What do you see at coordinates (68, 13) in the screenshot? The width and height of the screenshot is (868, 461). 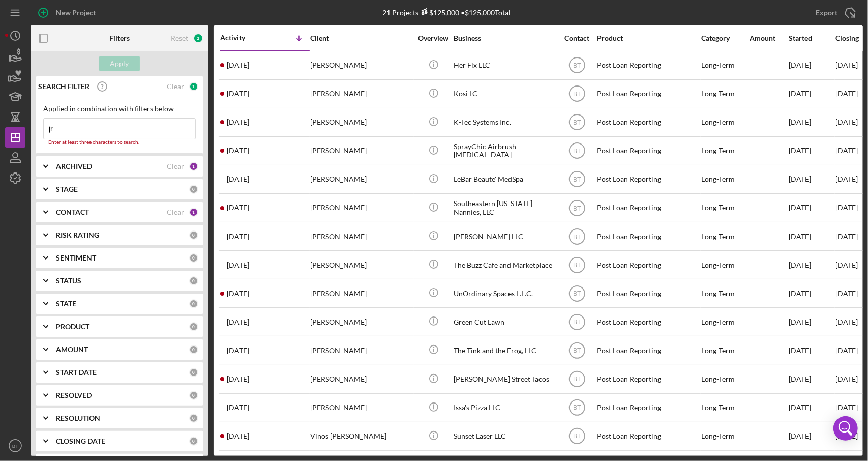 I see `button: New Project` at bounding box center [68, 13].